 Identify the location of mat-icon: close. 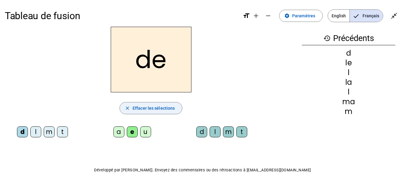
(127, 108).